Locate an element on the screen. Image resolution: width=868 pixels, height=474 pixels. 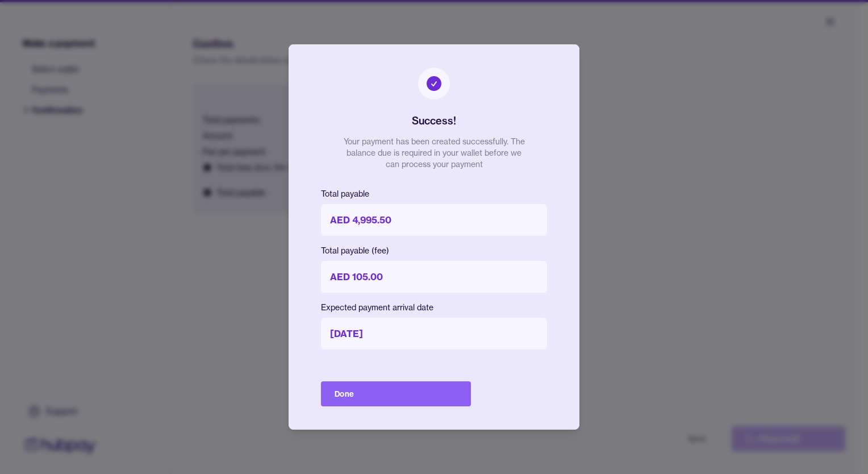
h2: Success! is located at coordinates (434, 121).